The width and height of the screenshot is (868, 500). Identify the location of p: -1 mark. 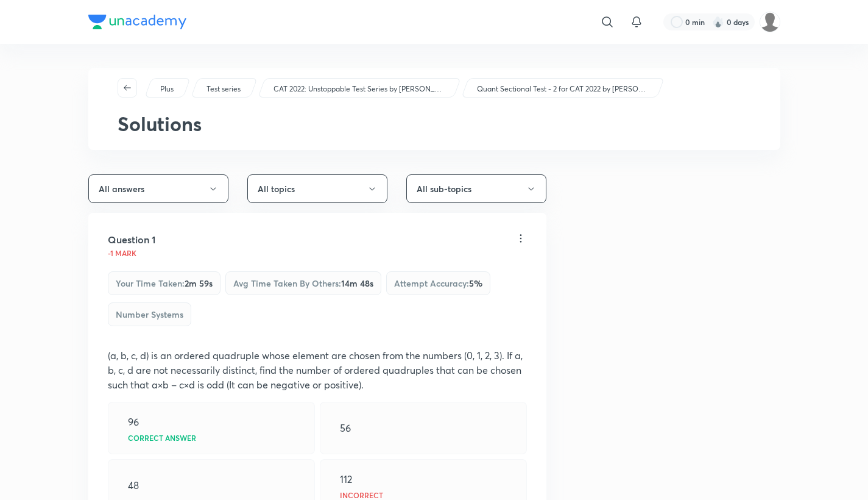
(122, 253).